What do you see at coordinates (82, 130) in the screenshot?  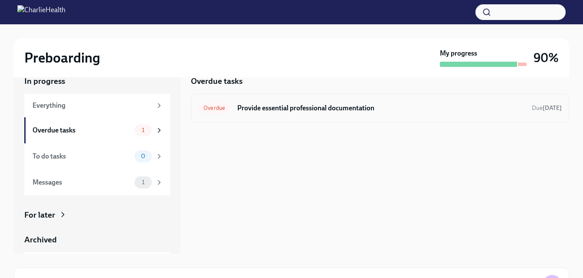 I see `div: Overdue tasks` at bounding box center [82, 130].